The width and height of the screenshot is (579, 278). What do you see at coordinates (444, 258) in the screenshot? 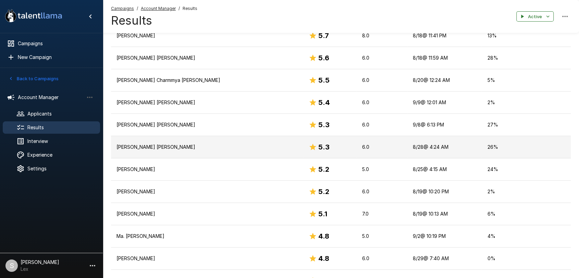
I see `td: 8/29 @ 7:40 AM` at bounding box center [444, 258].